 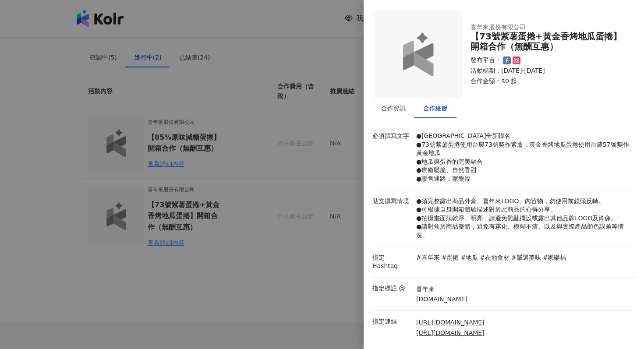 I want to click on div: 合作資訊, so click(x=393, y=108).